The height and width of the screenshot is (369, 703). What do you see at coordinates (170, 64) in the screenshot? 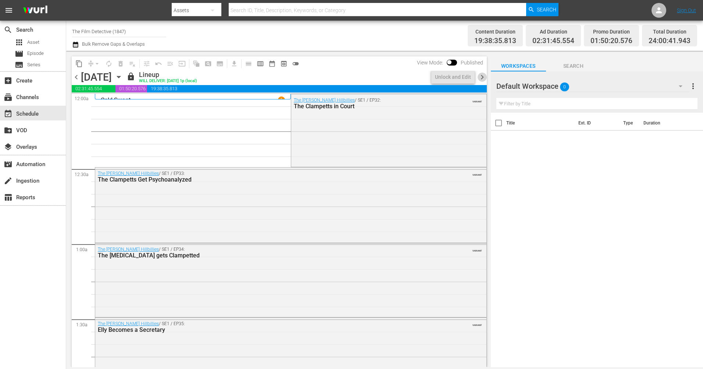
I see `span: Fill episodes with ad slates` at bounding box center [170, 64].